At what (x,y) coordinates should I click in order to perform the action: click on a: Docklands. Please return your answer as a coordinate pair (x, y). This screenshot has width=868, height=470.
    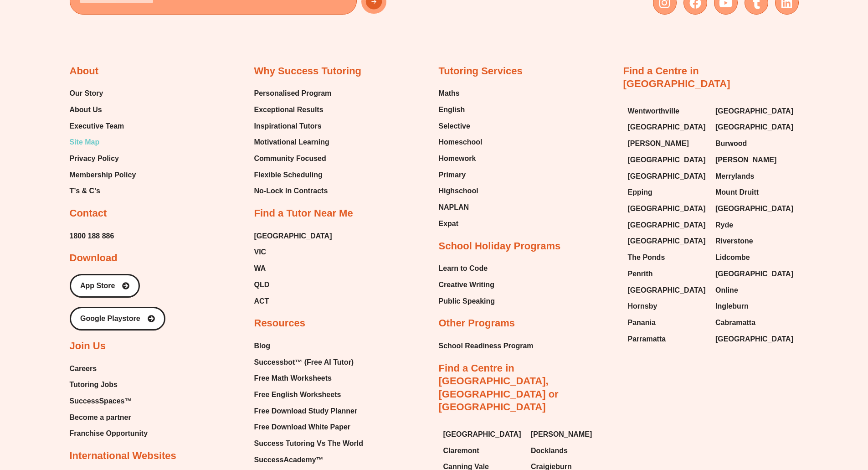
    Looking at the image, I should click on (570, 451).